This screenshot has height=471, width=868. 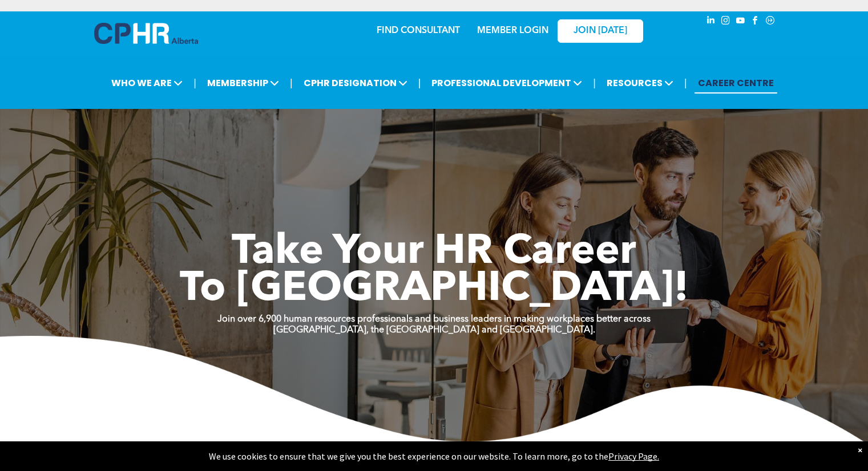 I want to click on a: Social network, so click(x=771, y=22).